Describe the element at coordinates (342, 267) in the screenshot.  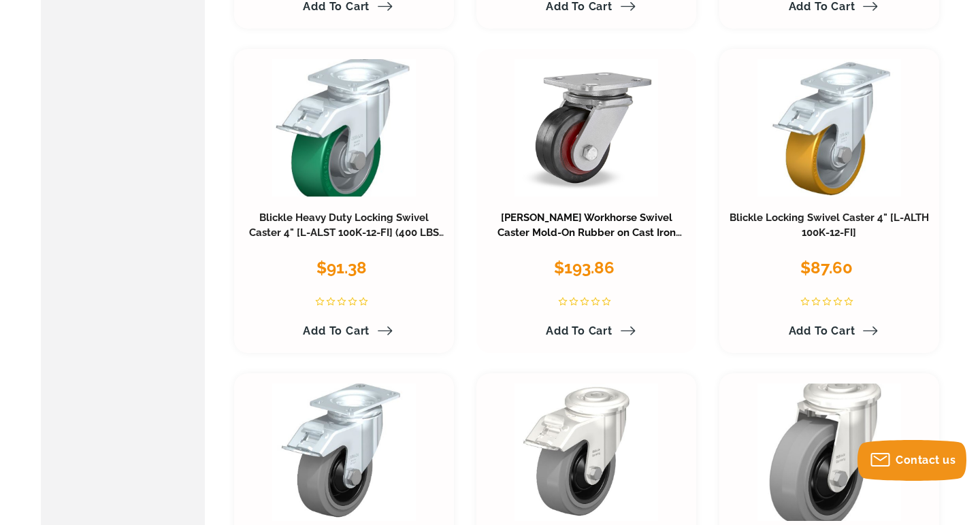
I see `span: $91.38` at that location.